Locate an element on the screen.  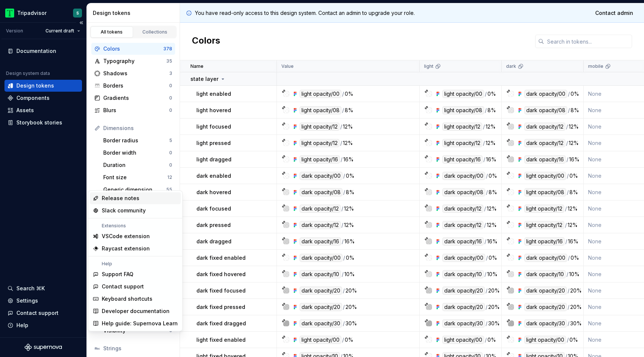
p: dark enabled is located at coordinates (214, 176).